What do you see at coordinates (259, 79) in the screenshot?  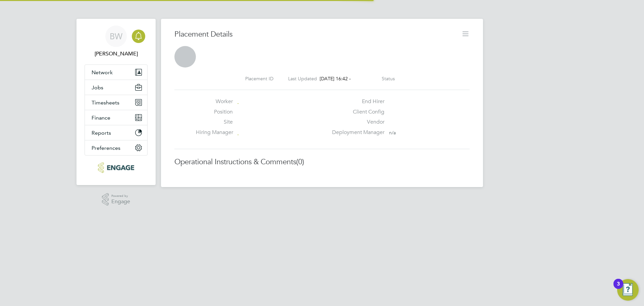 I see `label: Placement ID` at bounding box center [259, 79].